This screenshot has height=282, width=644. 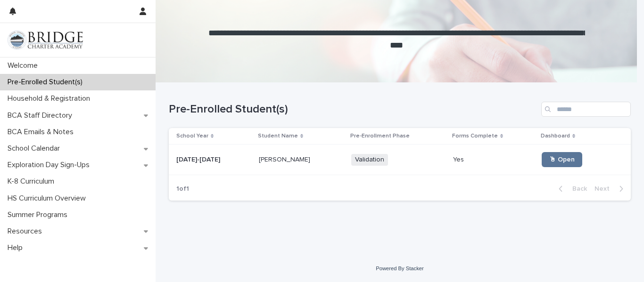 What do you see at coordinates (45, 40) in the screenshot?
I see `img: V1C1m3IdTEidaUdm9Hs0` at bounding box center [45, 40].